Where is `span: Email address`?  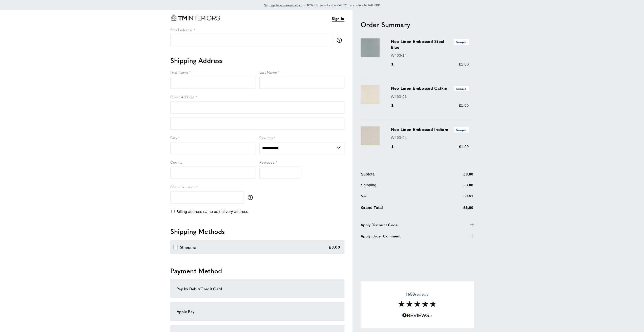
span: Email address is located at coordinates (182, 29).